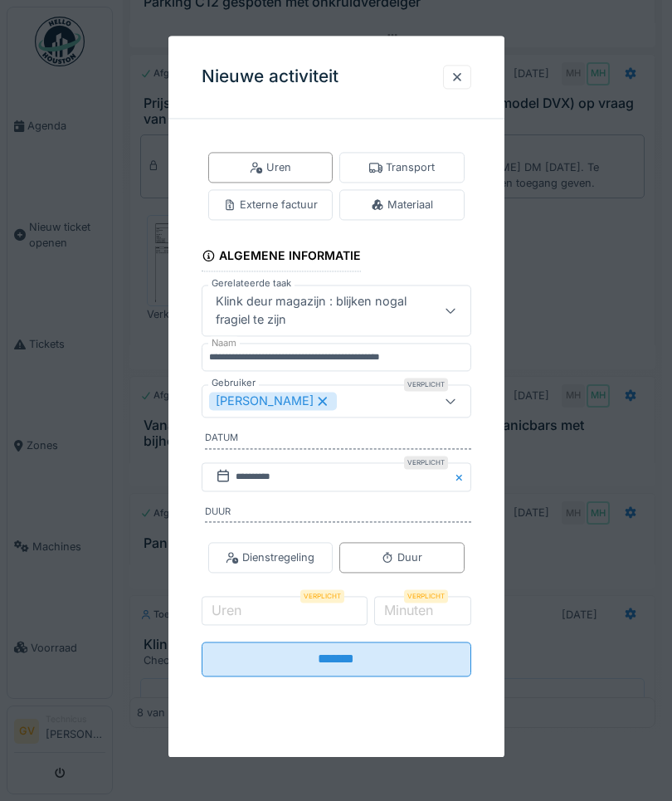 This screenshot has width=672, height=801. Describe the element at coordinates (402, 558) in the screenshot. I see `div: Duur` at that location.